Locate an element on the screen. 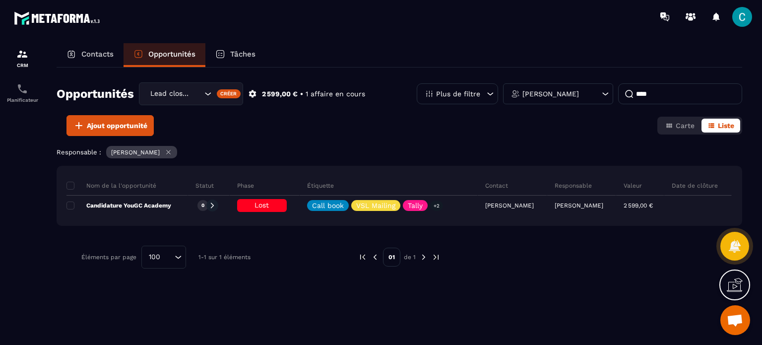 Image resolution: width=762 pixels, height=345 pixels. a: Tâches is located at coordinates (235, 55).